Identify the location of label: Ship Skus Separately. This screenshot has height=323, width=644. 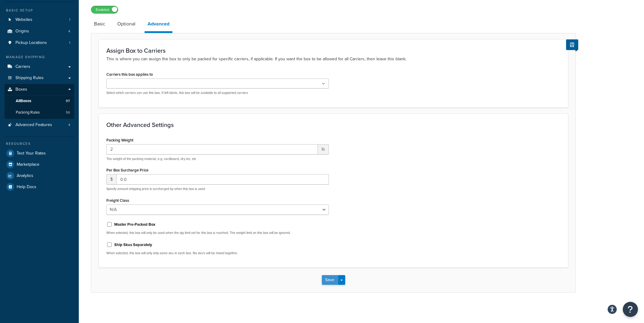
(133, 245).